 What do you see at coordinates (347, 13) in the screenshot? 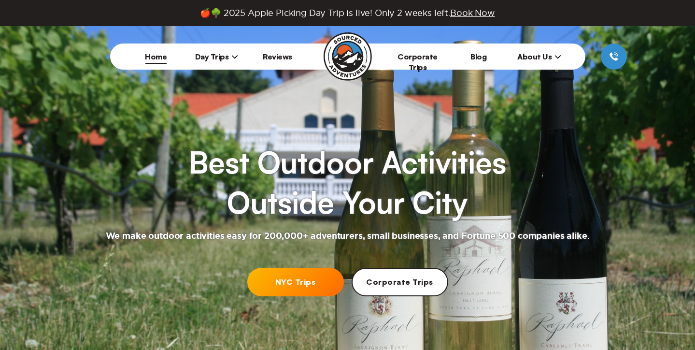
I see `span: 🍎🌳 2025 Apple Picking Day Trip is live! Only 2 weeks left.` at bounding box center [347, 13].